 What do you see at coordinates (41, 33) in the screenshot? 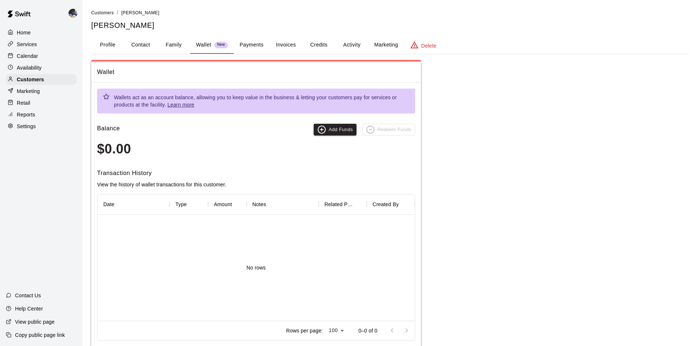
I see `a: Home` at bounding box center [41, 33].